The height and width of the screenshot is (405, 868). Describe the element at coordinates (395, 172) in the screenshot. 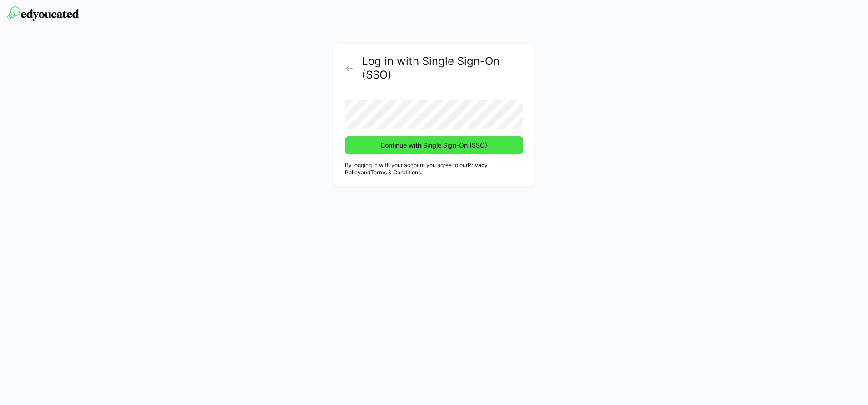

I see `a: Terms & Conditions` at that location.